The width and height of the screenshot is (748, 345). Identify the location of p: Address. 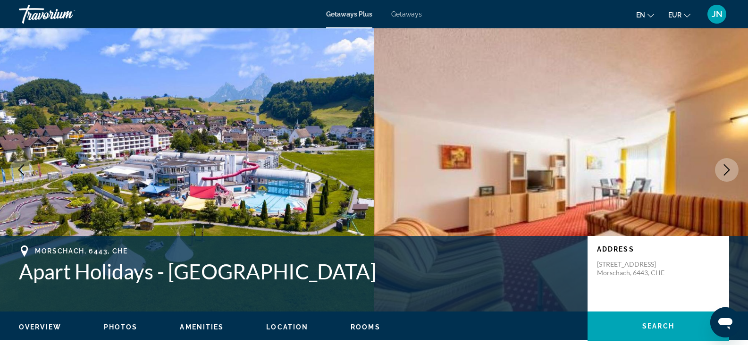
(659, 249).